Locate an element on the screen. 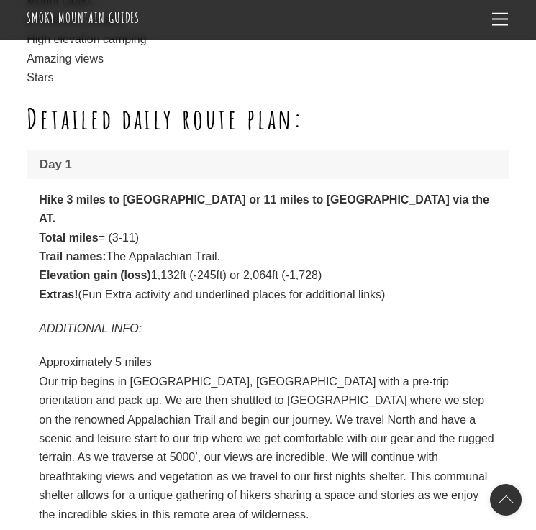 The image size is (536, 530). strong: Elevation gain (loss) is located at coordinates (95, 275).